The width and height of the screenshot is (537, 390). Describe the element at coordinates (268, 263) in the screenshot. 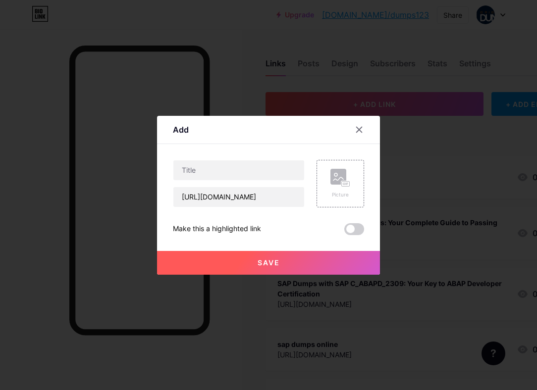

I see `span: Save` at that location.